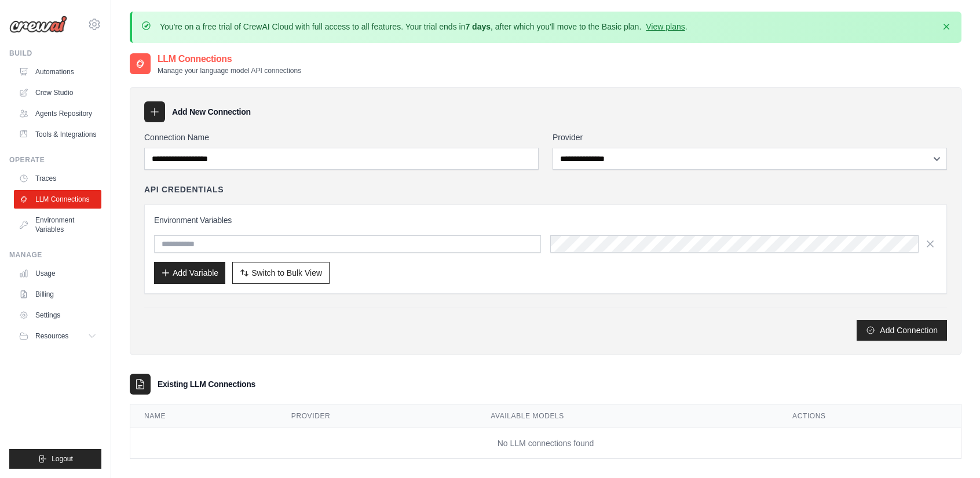  What do you see at coordinates (58, 199) in the screenshot?
I see `a: LLM Connections` at bounding box center [58, 199].